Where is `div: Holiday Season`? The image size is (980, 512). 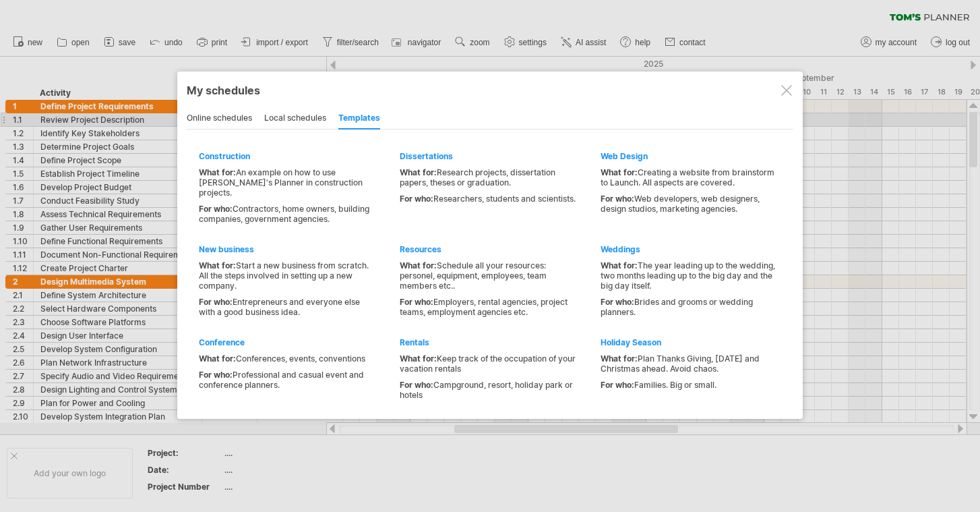
div: Holiday Season is located at coordinates (688, 342).